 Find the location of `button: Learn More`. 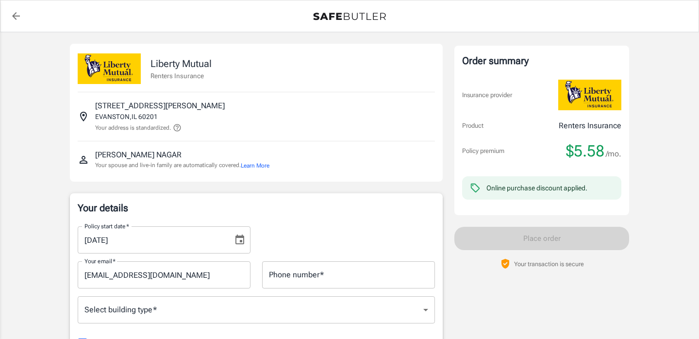

button: Learn More is located at coordinates (255, 166).